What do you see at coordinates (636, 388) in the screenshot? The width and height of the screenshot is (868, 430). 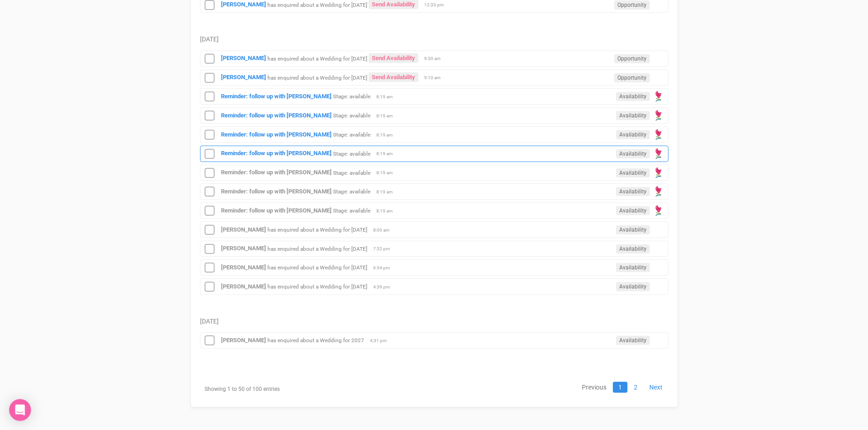 I see `a: 2` at bounding box center [636, 388].